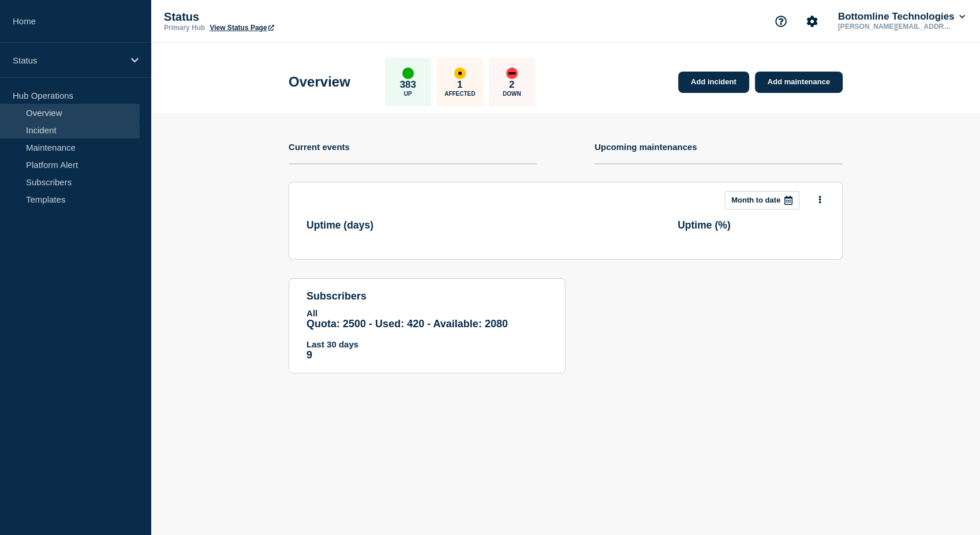 The image size is (980, 535). I want to click on p: 383, so click(409, 85).